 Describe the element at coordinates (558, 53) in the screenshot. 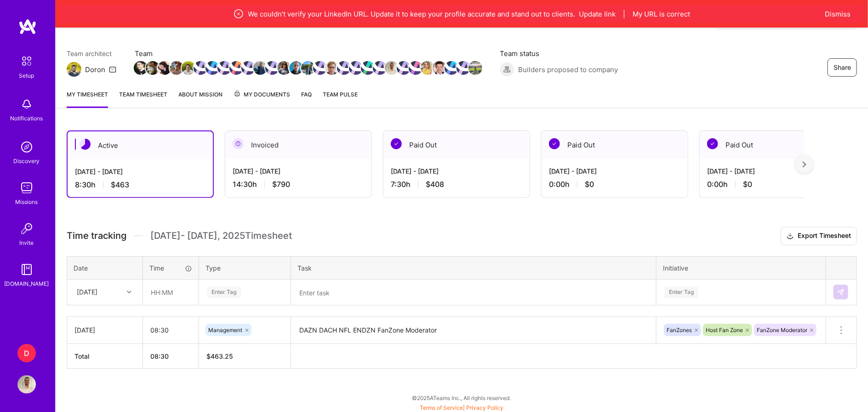

I see `span: Team status` at that location.